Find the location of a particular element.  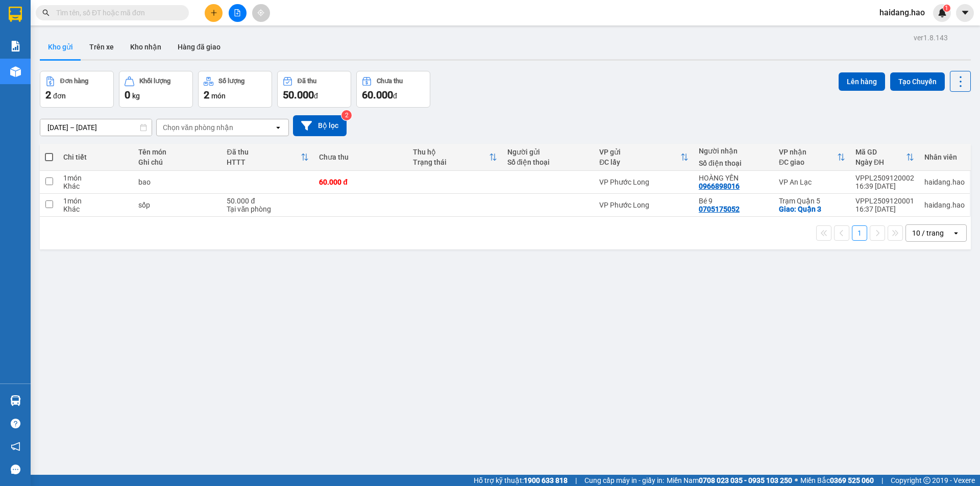

div: Số điện thoại is located at coordinates (548, 163).